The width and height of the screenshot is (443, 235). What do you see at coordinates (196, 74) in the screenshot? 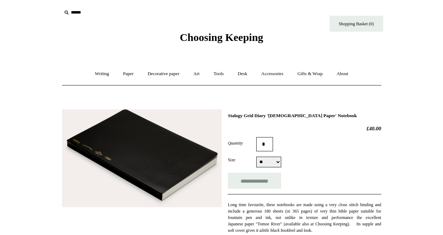
I see `a: Art` at bounding box center [196, 74].